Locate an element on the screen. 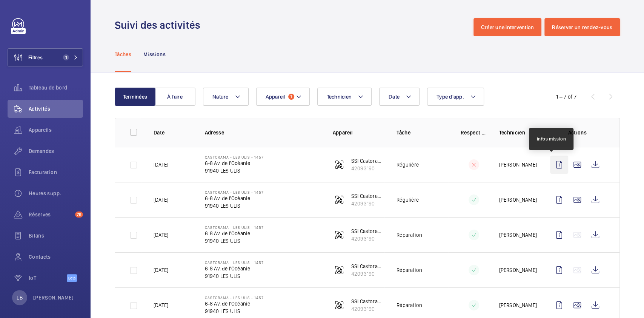 The image size is (644, 318). p: LB is located at coordinates (20, 298).